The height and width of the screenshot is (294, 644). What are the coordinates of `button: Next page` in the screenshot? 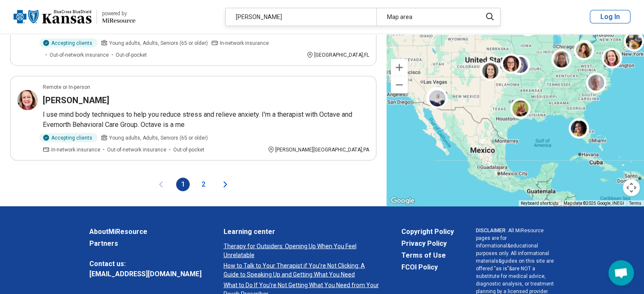 It's located at (225, 184).